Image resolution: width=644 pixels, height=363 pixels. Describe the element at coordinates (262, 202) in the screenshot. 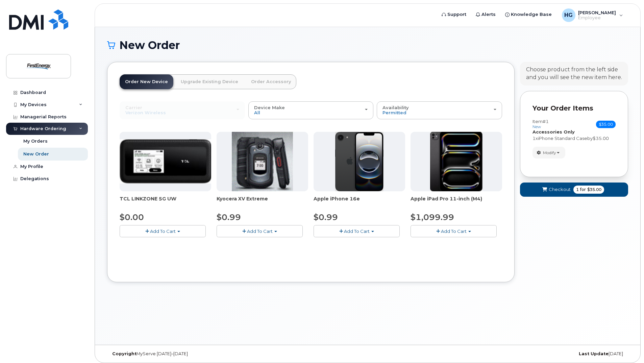

I see `span: Kyocera XV Extreme` at that location.